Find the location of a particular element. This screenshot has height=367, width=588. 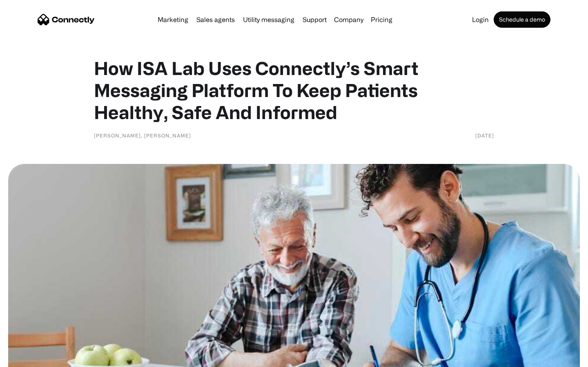

ul: Language list is located at coordinates (33, 358).